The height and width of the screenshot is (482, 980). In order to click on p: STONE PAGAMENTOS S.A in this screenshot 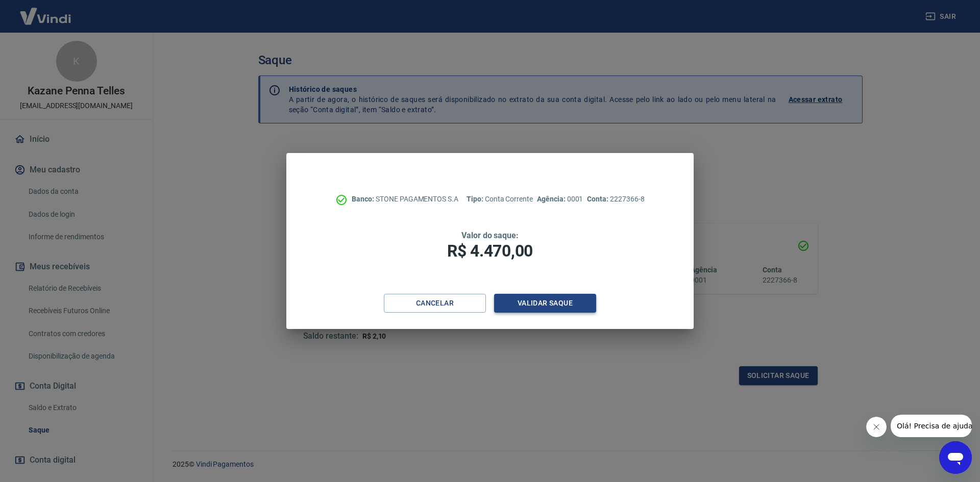, I will do `click(405, 199)`.